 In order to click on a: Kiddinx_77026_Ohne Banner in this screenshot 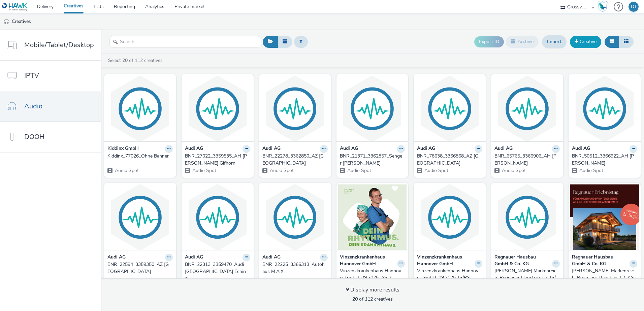, I will do `click(140, 156)`.